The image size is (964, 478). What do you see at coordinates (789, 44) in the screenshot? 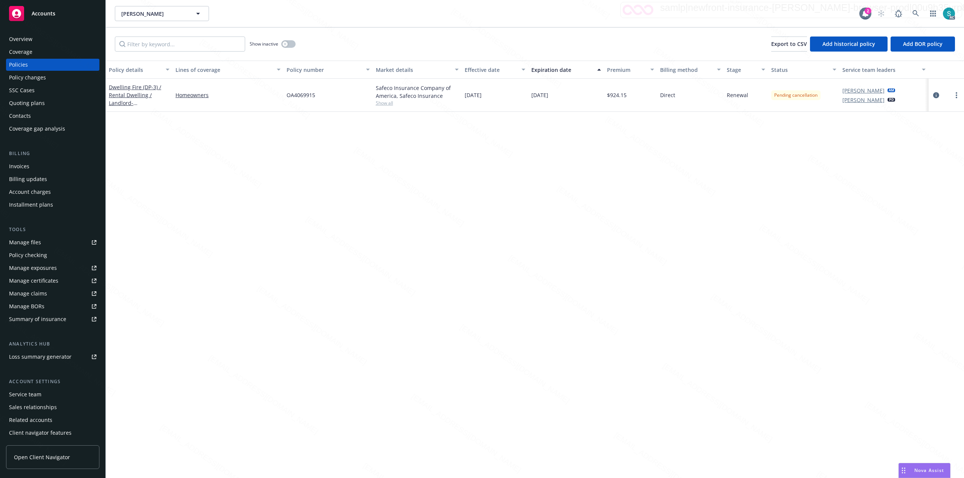
I see `span: Export to CSV` at bounding box center [789, 44].